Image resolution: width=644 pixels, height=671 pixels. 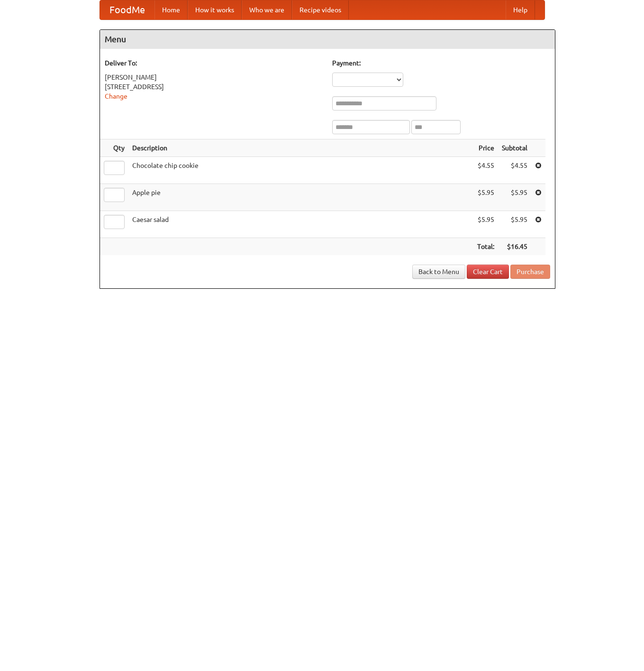 I want to click on th: Qty, so click(x=114, y=148).